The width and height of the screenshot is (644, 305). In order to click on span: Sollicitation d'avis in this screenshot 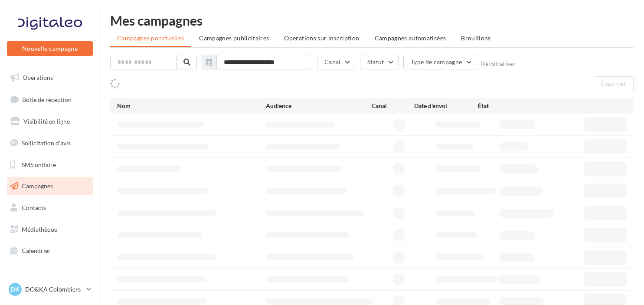, I will do `click(46, 142)`.